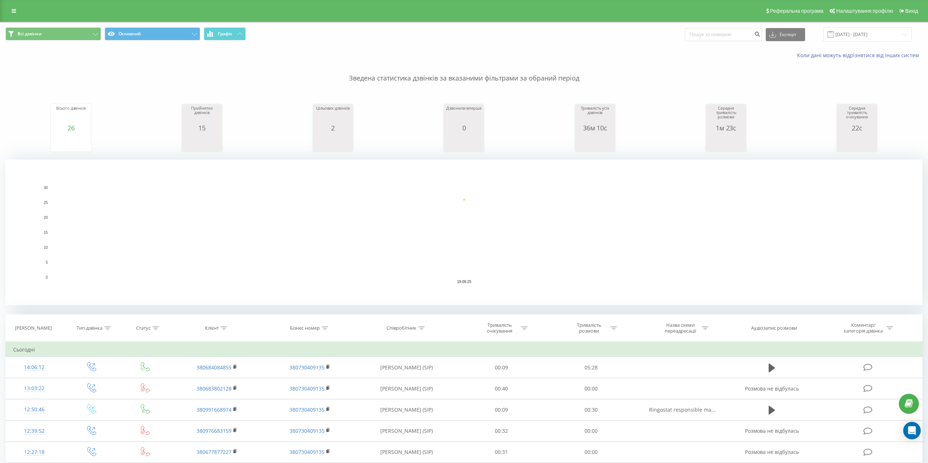 Image resolution: width=928 pixels, height=463 pixels. Describe the element at coordinates (212, 329) in the screenshot. I see `div: Клієнт` at that location.